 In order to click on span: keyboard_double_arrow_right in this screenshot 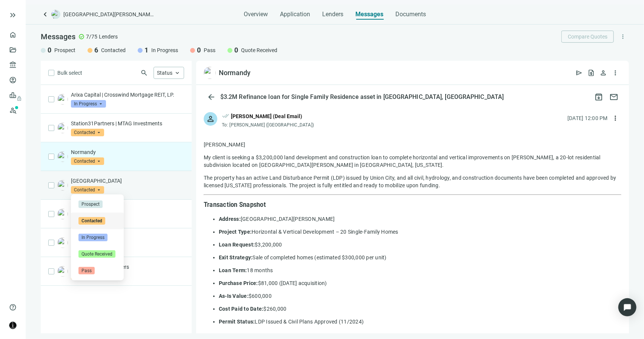, I will do `click(13, 15)`.